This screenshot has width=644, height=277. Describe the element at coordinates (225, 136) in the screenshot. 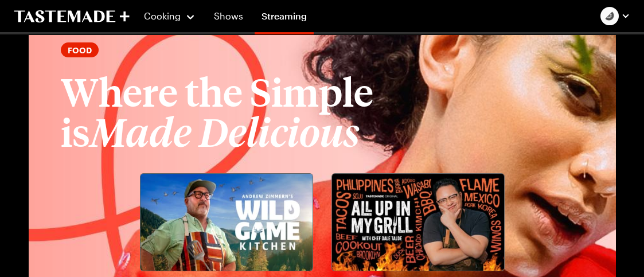

I see `i: Made Delicious` at that location.